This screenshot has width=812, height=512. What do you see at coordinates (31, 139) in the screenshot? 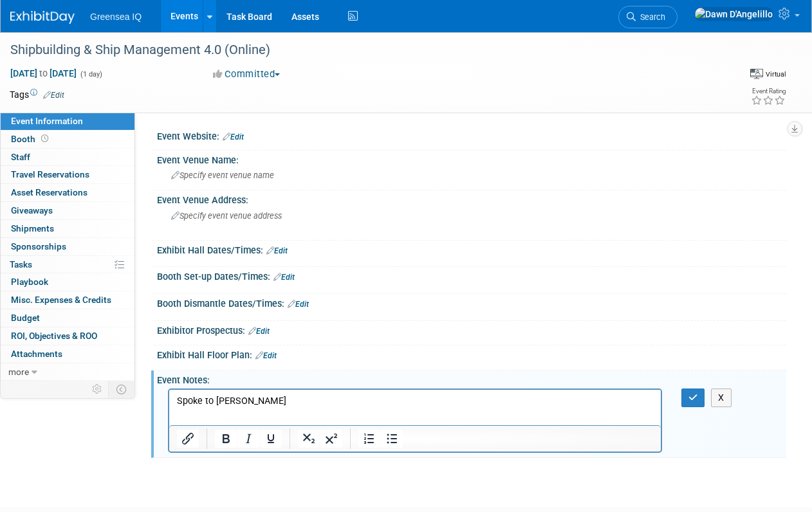
I see `span: Booth` at bounding box center [31, 139].